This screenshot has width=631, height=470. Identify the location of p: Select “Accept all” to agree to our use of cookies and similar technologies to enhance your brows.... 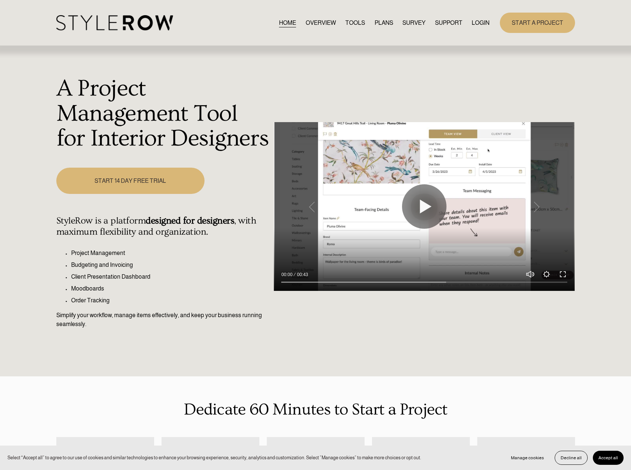
(214, 458).